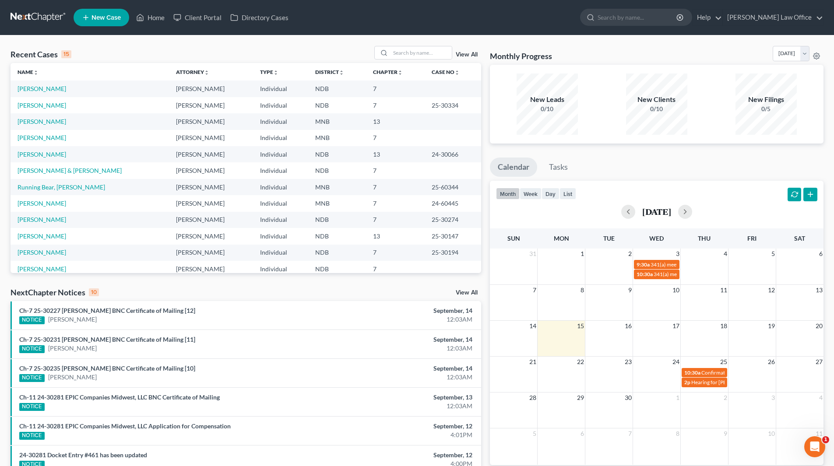 This screenshot has width=834, height=466. I want to click on a: 24-30281 Docket Entry #461 has been updated, so click(83, 455).